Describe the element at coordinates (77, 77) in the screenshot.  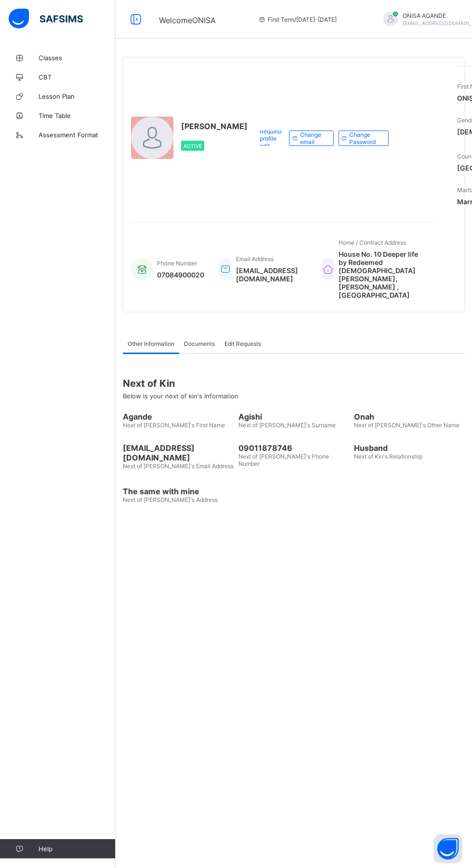
I see `span: CBT` at that location.